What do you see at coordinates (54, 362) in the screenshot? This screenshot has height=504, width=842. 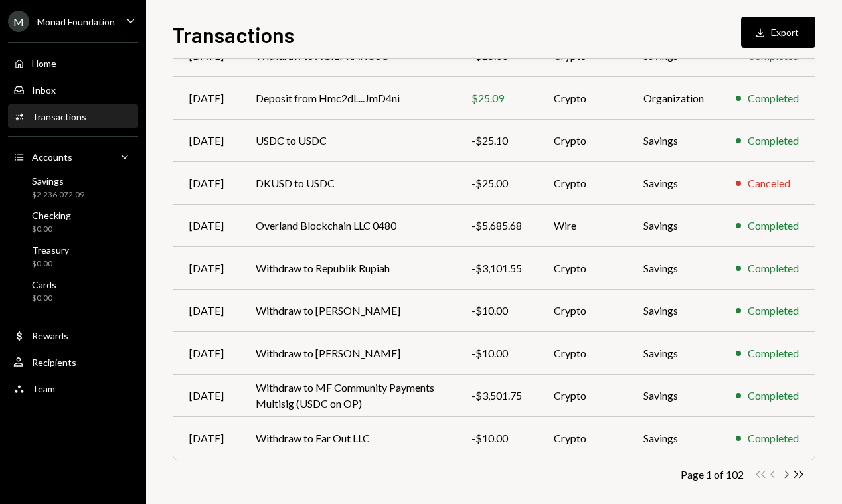 I see `div: Recipients` at bounding box center [54, 362].